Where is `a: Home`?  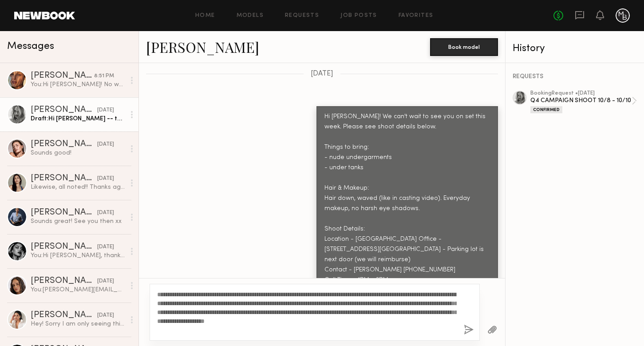
a: Home is located at coordinates (205, 15).